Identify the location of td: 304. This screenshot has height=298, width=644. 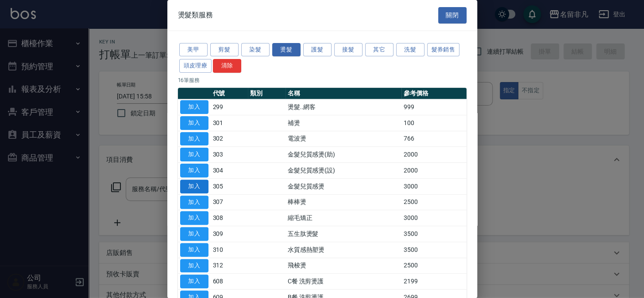
(230, 170).